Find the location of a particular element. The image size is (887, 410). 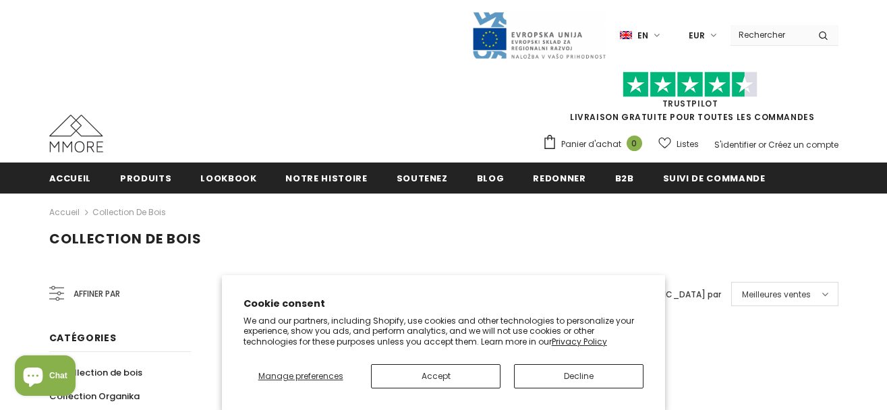

img: Javni Razpis is located at coordinates (539, 35).